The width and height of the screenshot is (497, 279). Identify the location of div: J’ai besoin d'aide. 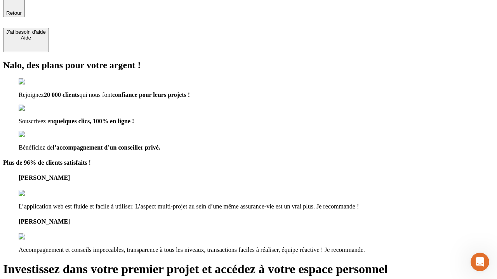
(26, 32).